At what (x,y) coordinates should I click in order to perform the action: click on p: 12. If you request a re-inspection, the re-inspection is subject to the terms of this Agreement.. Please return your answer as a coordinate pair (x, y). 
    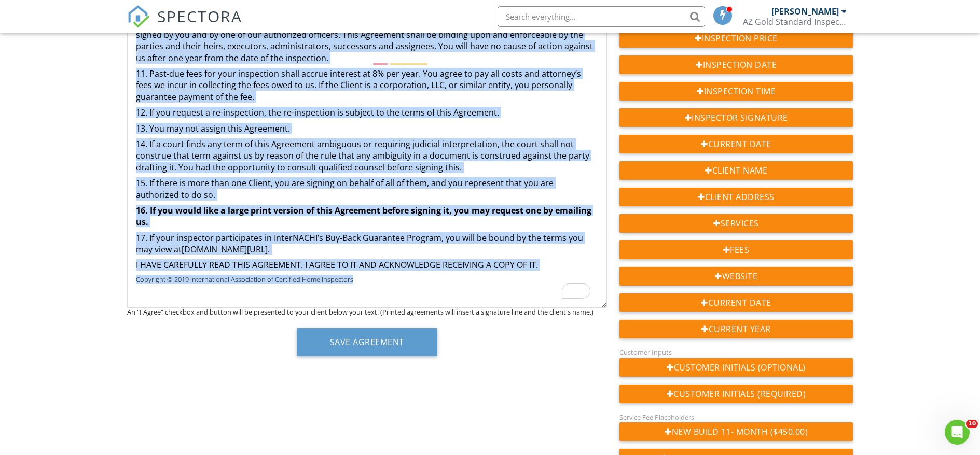
    Looking at the image, I should click on (367, 112).